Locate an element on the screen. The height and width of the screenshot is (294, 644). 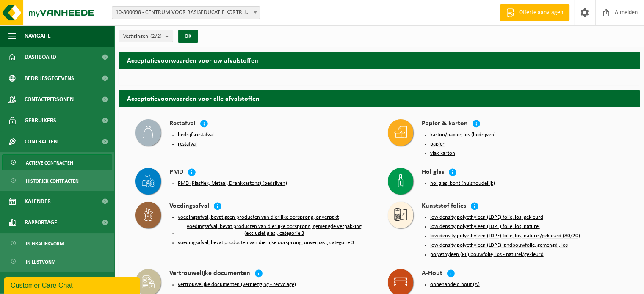
span: Gebruikers is located at coordinates (40, 120).